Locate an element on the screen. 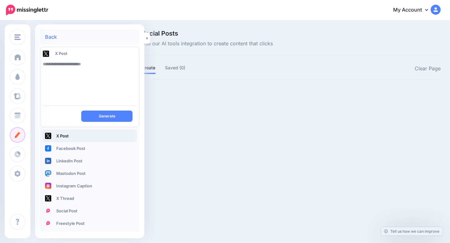 This screenshot has width=450, height=243. img: linkedin-square.png is located at coordinates (48, 161).